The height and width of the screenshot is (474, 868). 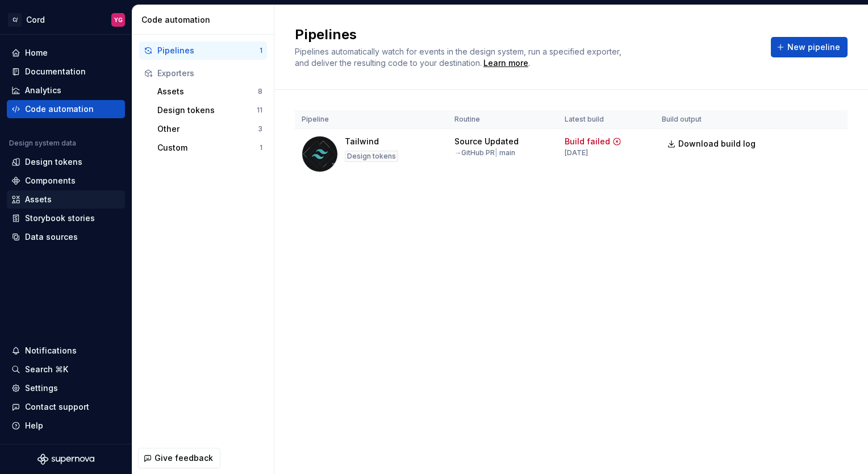 I want to click on a: Code automation, so click(x=65, y=109).